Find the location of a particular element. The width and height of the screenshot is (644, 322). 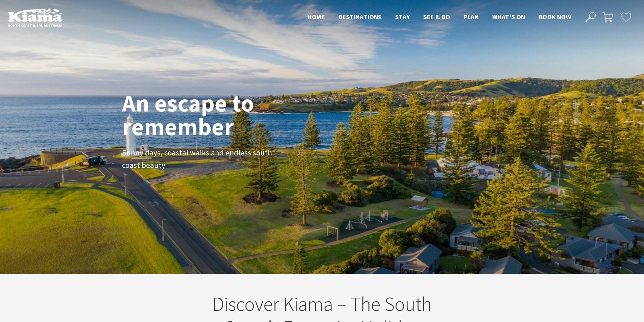

span: See & Do is located at coordinates (436, 17).